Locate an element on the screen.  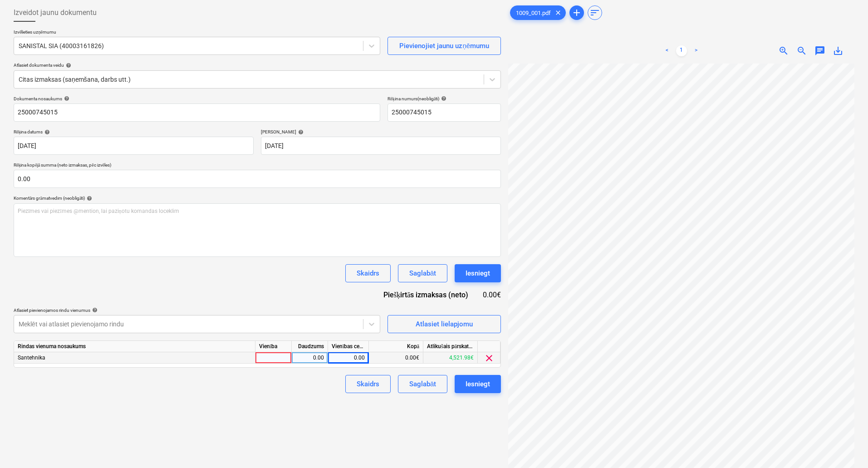
div: Chat Widget is located at coordinates (846, 446).